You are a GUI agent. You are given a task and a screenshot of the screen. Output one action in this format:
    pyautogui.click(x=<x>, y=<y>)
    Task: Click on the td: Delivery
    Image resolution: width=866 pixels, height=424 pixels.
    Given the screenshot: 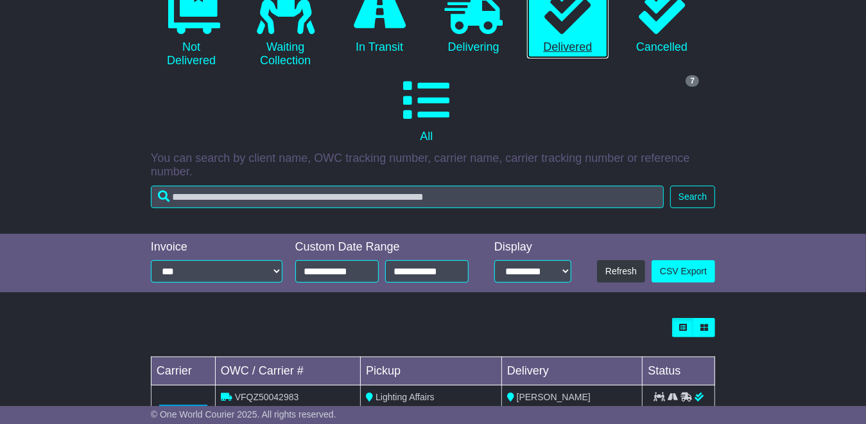 What is the action you would take?
    pyautogui.click(x=572, y=371)
    